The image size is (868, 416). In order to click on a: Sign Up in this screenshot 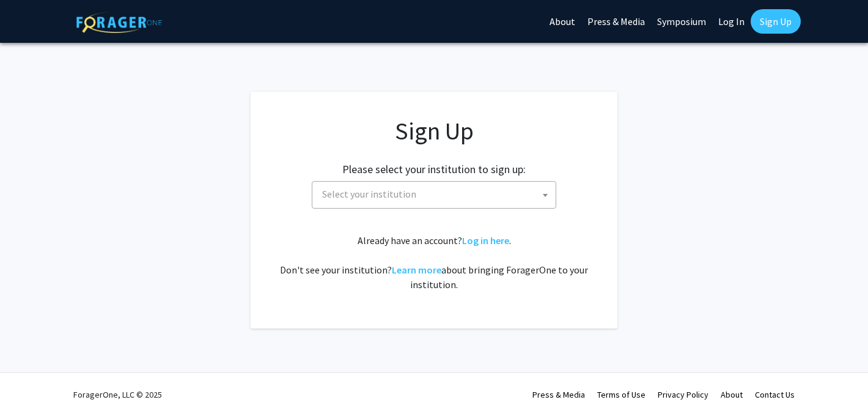, I will do `click(776, 21)`.